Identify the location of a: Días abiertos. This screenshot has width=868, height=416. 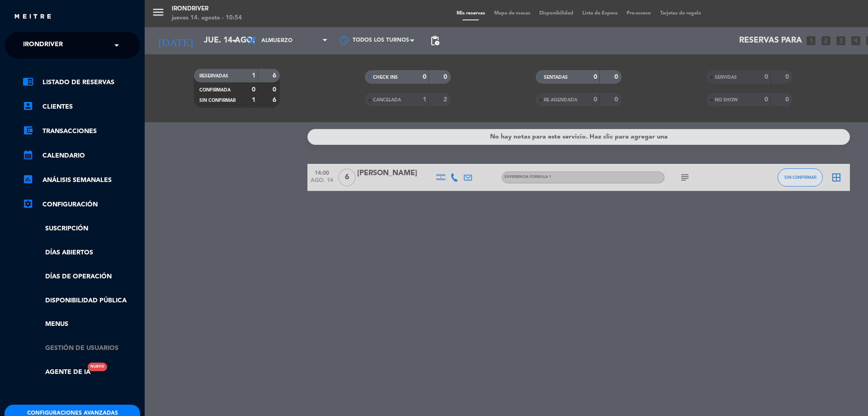
(82, 252).